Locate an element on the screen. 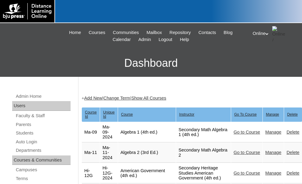 The image size is (302, 184). td: Ma-11-2024 is located at coordinates (109, 153).